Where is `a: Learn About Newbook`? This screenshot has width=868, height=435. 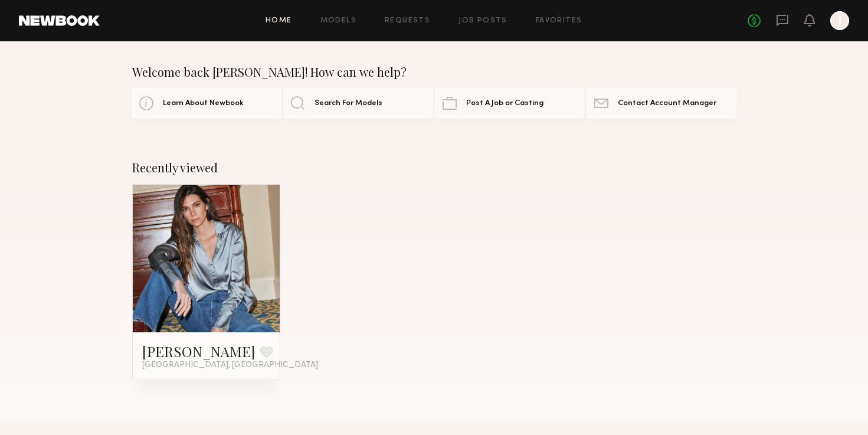
a: Learn About Newbook is located at coordinates (207, 103).